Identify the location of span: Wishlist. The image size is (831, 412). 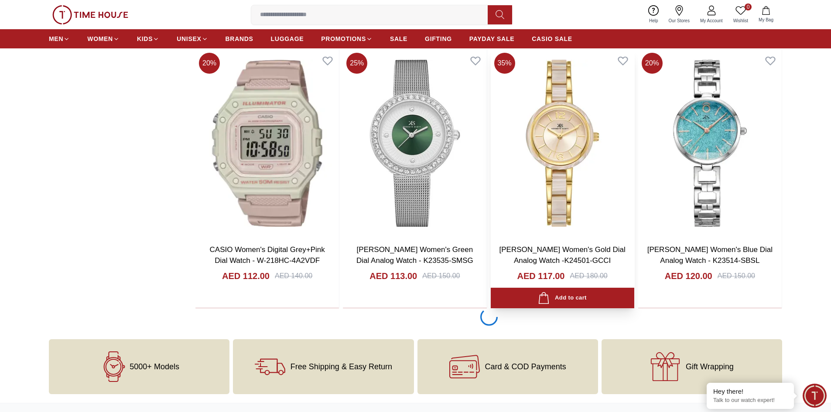
(740, 20).